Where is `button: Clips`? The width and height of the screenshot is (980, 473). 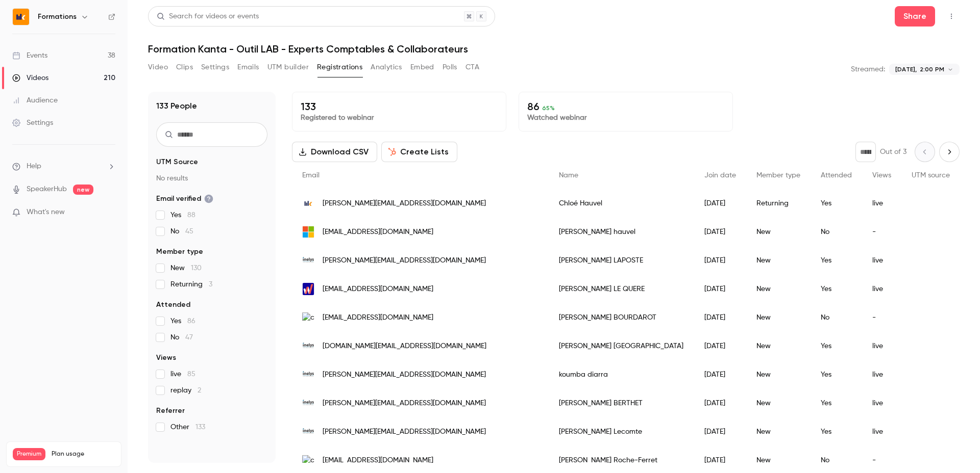
button: Clips is located at coordinates (184, 67).